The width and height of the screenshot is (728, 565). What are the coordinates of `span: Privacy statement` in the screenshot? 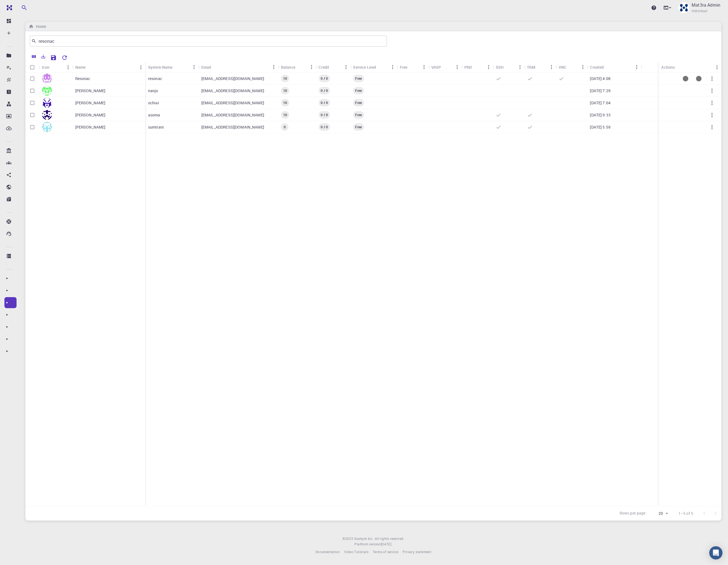 It's located at (417, 551).